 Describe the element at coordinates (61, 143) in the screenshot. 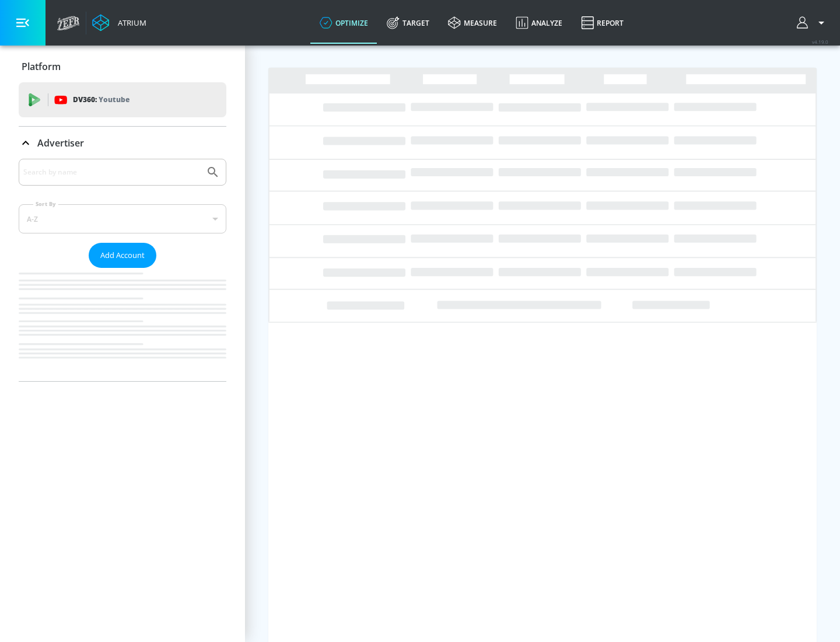

I see `p: Advertiser` at that location.